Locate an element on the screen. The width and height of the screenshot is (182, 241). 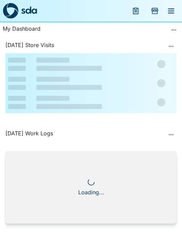
div: My Dashboard is located at coordinates (86, 30).